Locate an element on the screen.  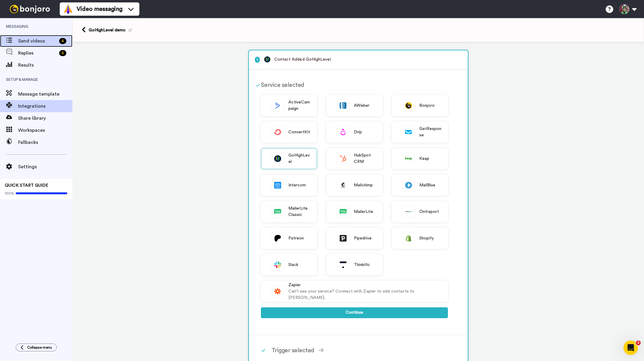
span: Results is located at coordinates (45, 65).